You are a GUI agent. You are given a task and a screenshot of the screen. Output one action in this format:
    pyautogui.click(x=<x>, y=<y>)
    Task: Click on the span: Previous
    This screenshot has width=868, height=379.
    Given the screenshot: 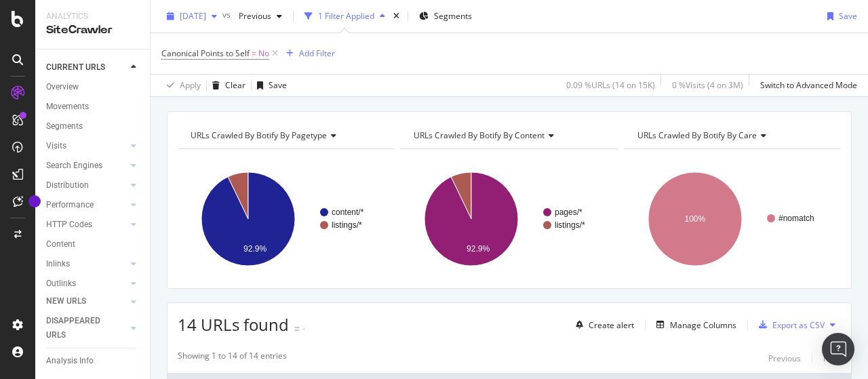 What is the action you would take?
    pyautogui.click(x=252, y=16)
    